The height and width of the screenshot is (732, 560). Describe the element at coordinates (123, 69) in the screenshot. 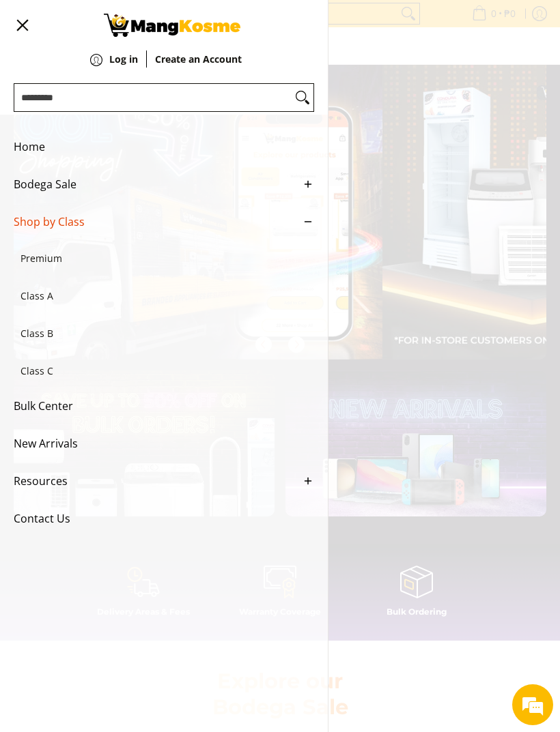

I see `a: Log in` at that location.